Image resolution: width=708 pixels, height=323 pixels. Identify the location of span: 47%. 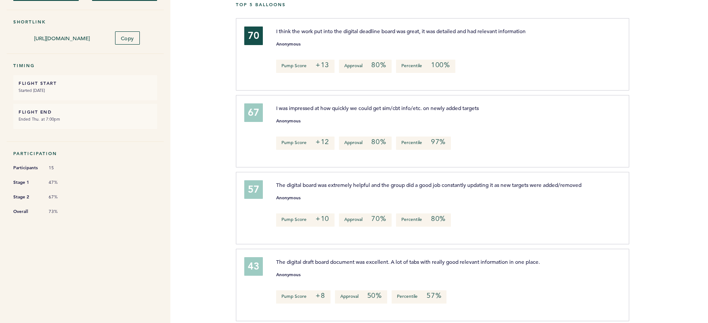
(62, 183).